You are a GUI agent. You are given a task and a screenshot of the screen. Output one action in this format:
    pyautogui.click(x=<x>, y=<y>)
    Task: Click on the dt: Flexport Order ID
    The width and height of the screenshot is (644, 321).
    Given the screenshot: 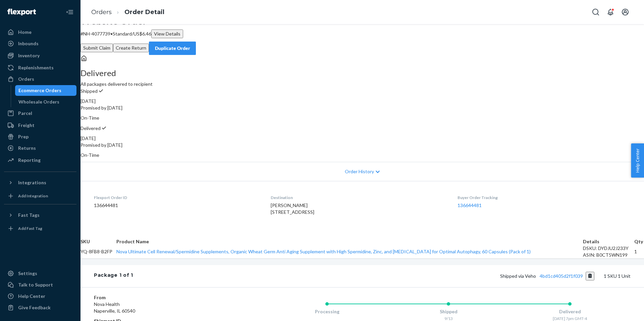 What is the action you would take?
    pyautogui.click(x=176, y=198)
    